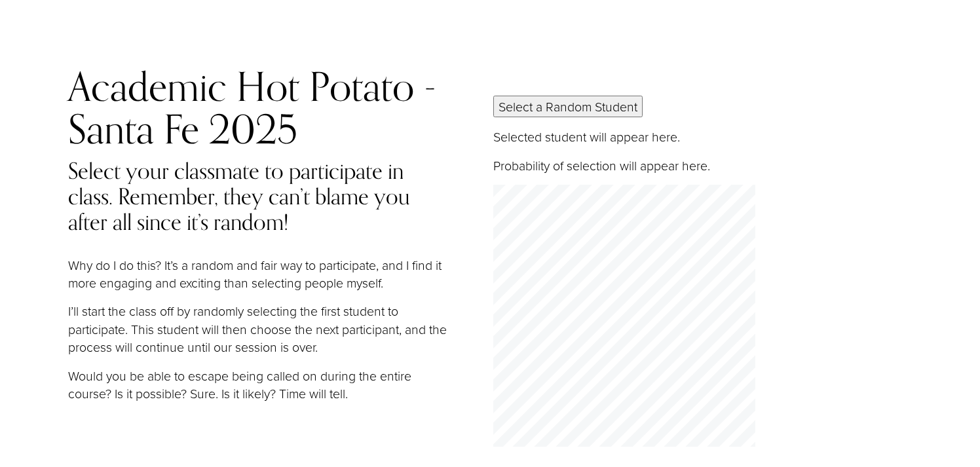 Image resolution: width=980 pixels, height=467 pixels. What do you see at coordinates (568, 106) in the screenshot?
I see `button: Select a Random Student` at bounding box center [568, 106].